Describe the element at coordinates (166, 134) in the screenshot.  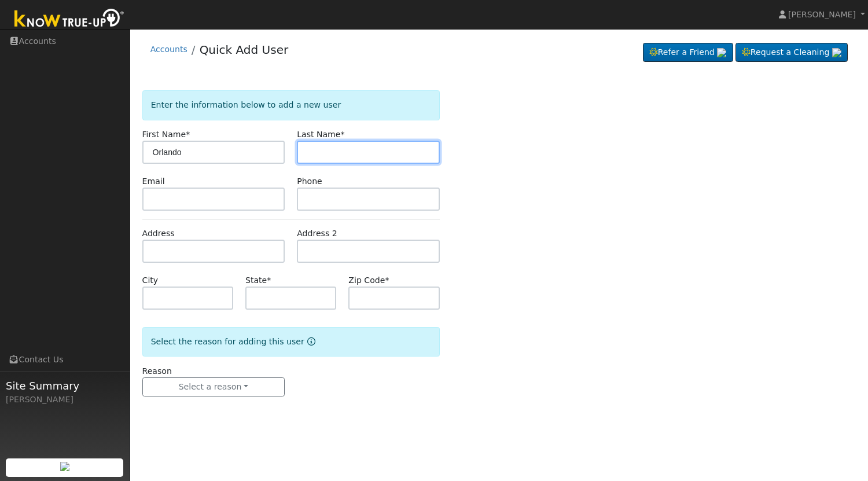
I see `label: First Name` at that location.